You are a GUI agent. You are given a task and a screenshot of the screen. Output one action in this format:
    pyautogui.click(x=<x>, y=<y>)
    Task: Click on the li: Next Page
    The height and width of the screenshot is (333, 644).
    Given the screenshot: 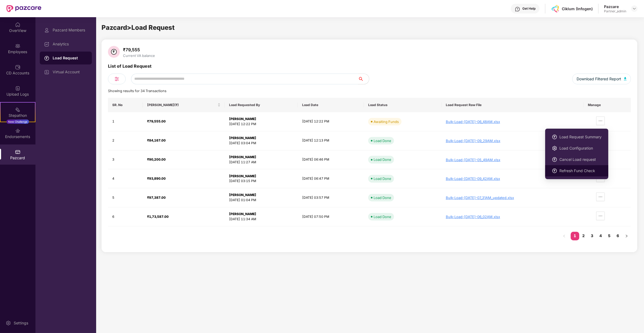 What is the action you would take?
    pyautogui.click(x=627, y=236)
    